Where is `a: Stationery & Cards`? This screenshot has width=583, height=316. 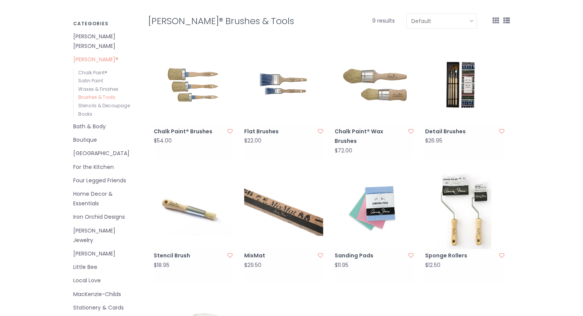 a: Stationery & Cards is located at coordinates (105, 308).